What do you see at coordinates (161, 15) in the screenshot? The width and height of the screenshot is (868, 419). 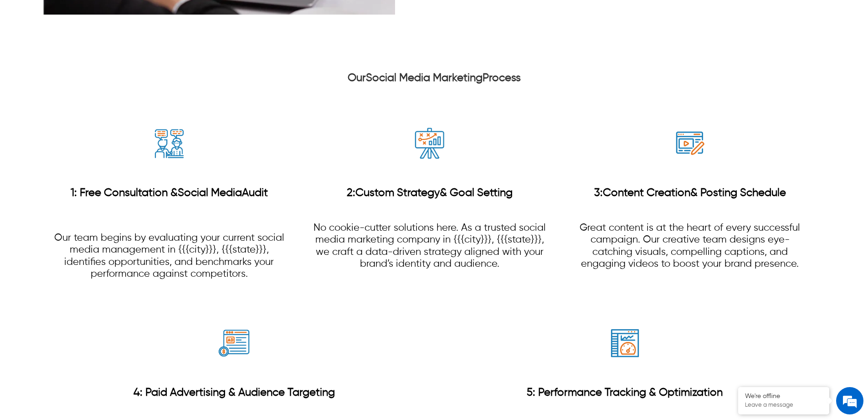 I see `div: Minimize live chat window` at bounding box center [161, 15].